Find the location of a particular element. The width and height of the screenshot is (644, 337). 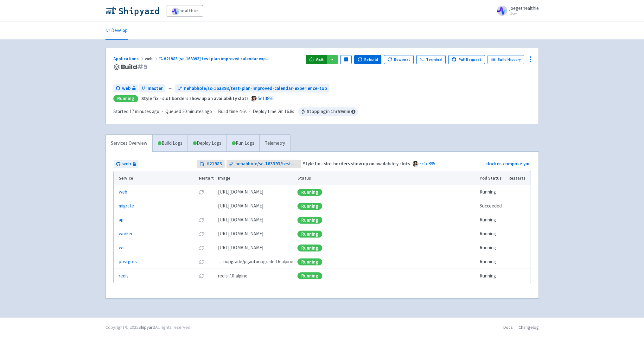

a: healthie is located at coordinates (185, 11).